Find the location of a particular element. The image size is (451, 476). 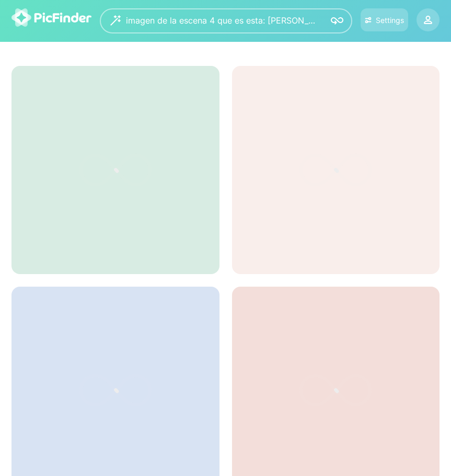

img: icon-settings.svg is located at coordinates (368, 20).